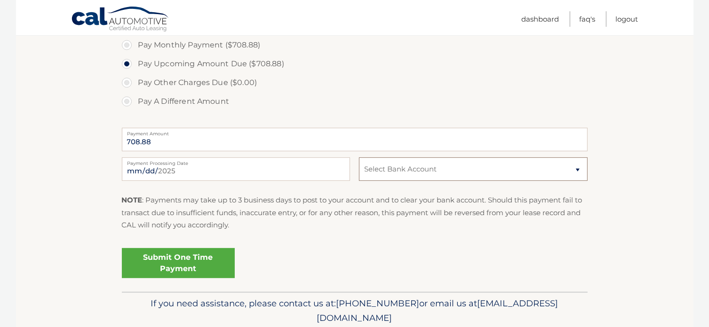  Describe the element at coordinates (354, 102) in the screenshot. I see `label: Pay A Different Amount` at that location.